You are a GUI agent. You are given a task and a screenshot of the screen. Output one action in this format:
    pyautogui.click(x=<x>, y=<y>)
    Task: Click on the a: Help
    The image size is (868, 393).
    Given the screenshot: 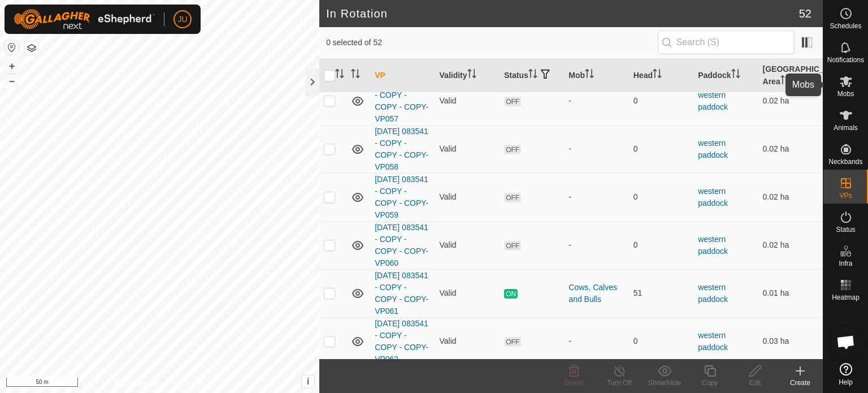 What is the action you would take?
    pyautogui.click(x=846, y=375)
    